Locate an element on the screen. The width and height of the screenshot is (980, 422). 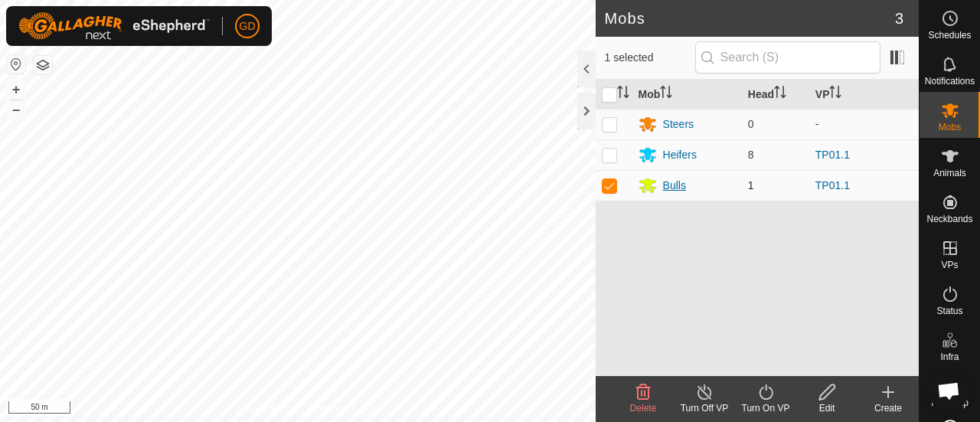
img: Gallagher Logo is located at coordinates (114, 26).